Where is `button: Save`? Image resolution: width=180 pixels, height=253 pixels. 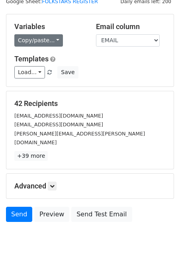 button: Save is located at coordinates (68, 72).